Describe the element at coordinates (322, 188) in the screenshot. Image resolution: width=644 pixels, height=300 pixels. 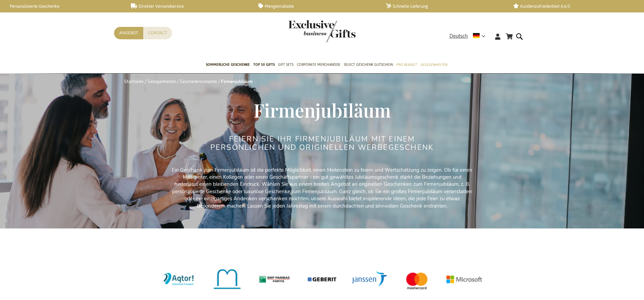
I see `p: Ein Geschenk zum Firmenjubiläum ist die perfekte Möglichkeit, einen Meilenstein zu feiern und Wer...` at that location.